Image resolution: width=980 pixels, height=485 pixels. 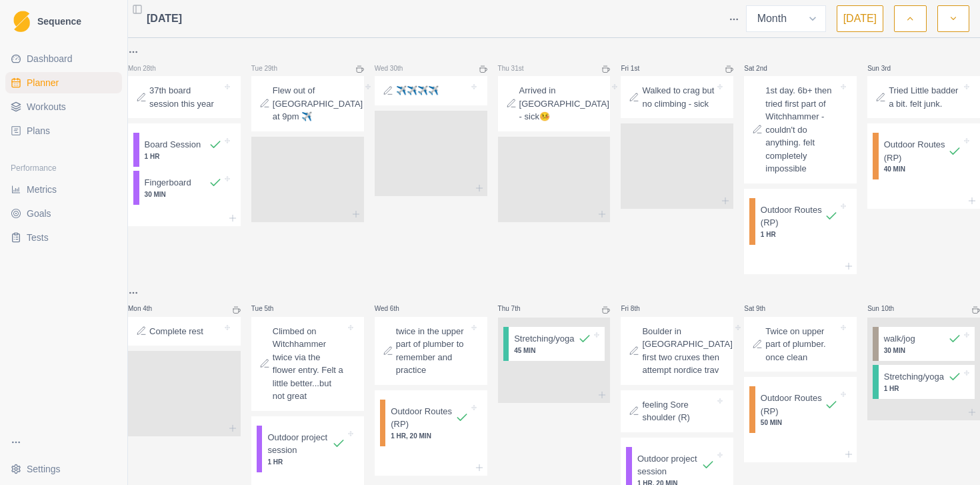 What do you see at coordinates (63, 169) in the screenshot?
I see `div: Performance` at bounding box center [63, 169].